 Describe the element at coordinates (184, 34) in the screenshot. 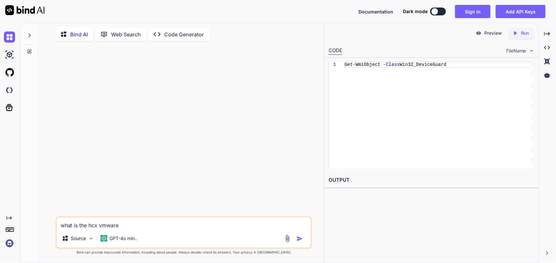

I see `p: Code Generator` at that location.